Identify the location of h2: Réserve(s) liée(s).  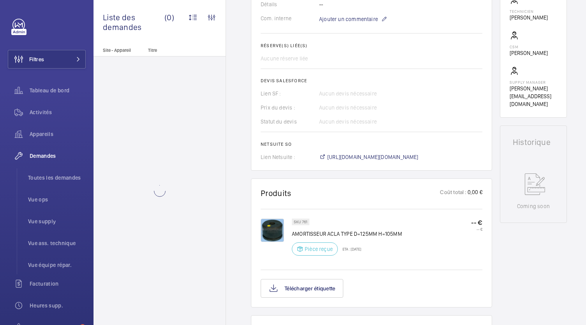
(371, 46).